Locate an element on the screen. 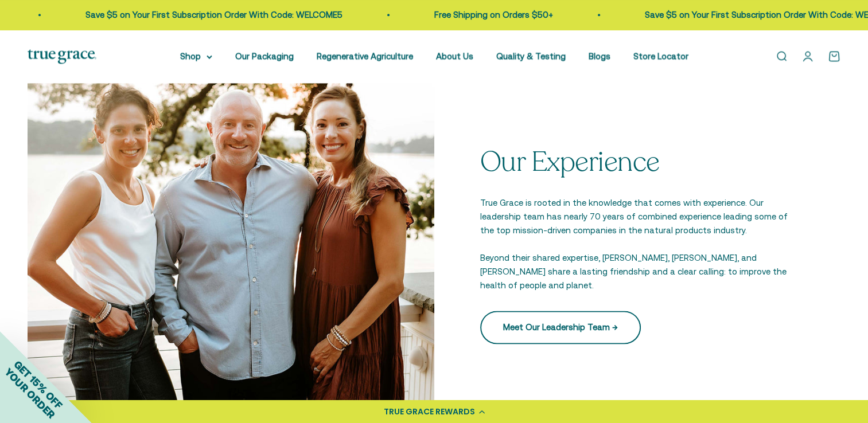  a: Store Locator is located at coordinates (661, 56).